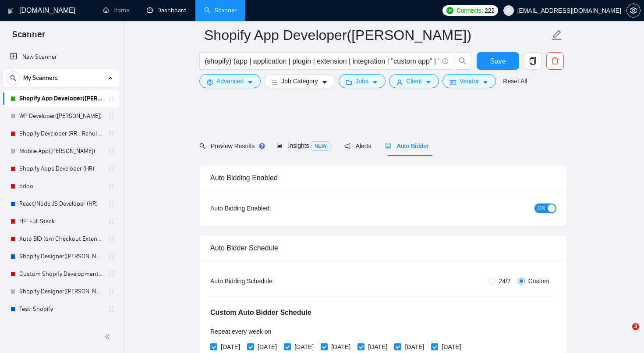 The image size is (644, 353). I want to click on span: My Scanners, so click(40, 78).